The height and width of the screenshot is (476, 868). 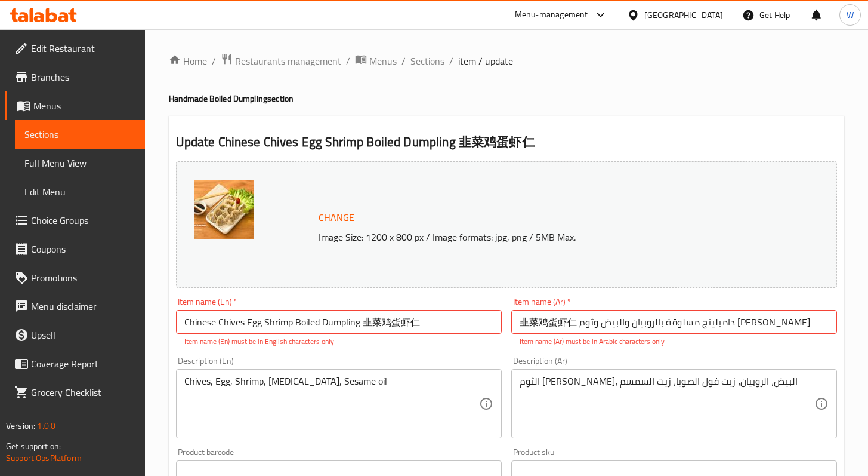 What do you see at coordinates (83, 249) in the screenshot?
I see `span: Coupons` at bounding box center [83, 249].